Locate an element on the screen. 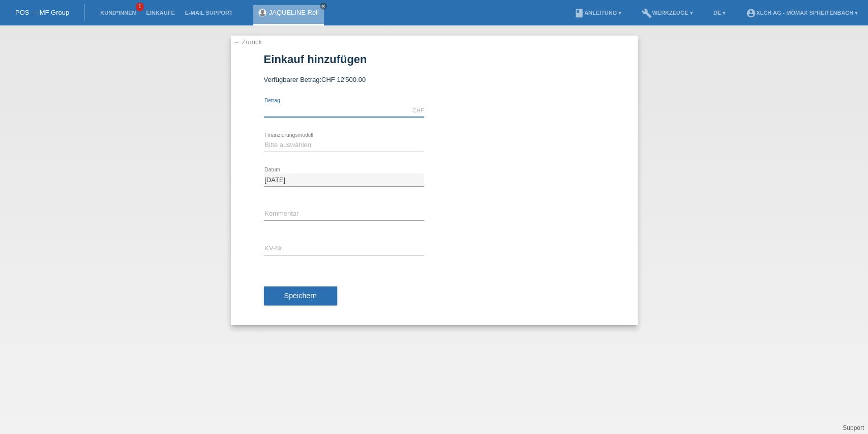 The image size is (868, 434). a: E-Mail Support is located at coordinates (209, 13).